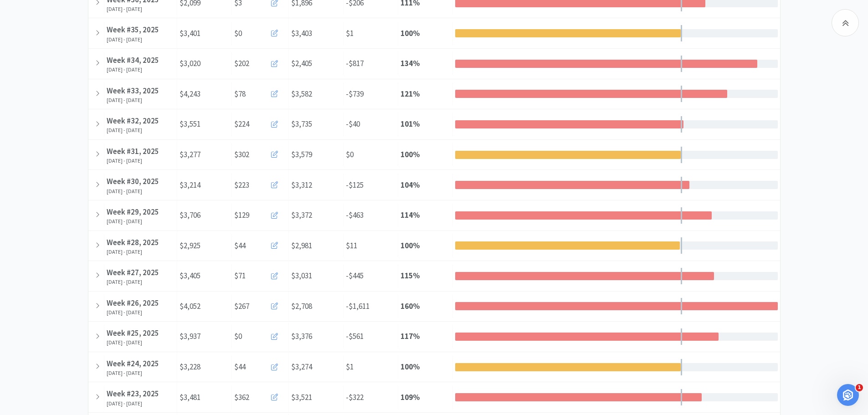 The height and width of the screenshot is (415, 868). I want to click on span: $11, so click(351, 246).